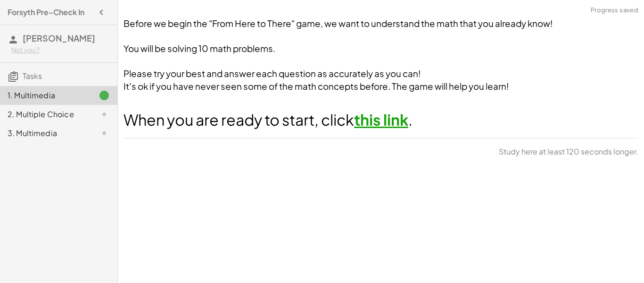  I want to click on div: 2. Multiple Choice, so click(45, 115).